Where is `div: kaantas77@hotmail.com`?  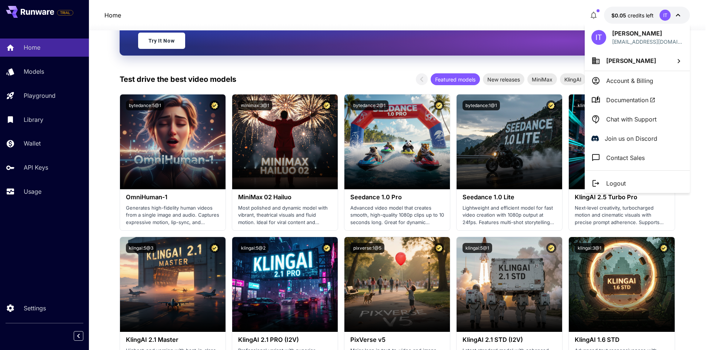 div: kaantas77@hotmail.com is located at coordinates (648, 41).